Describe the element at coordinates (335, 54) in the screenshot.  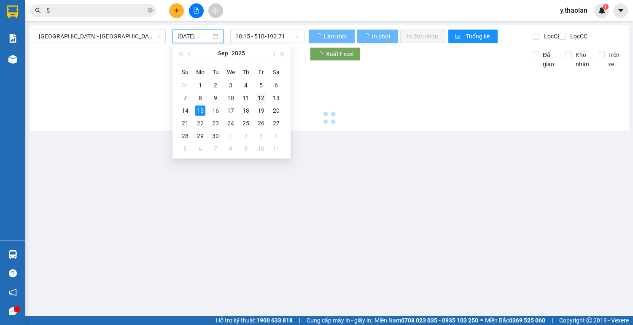
I see `button: Xuất Excel` at that location.